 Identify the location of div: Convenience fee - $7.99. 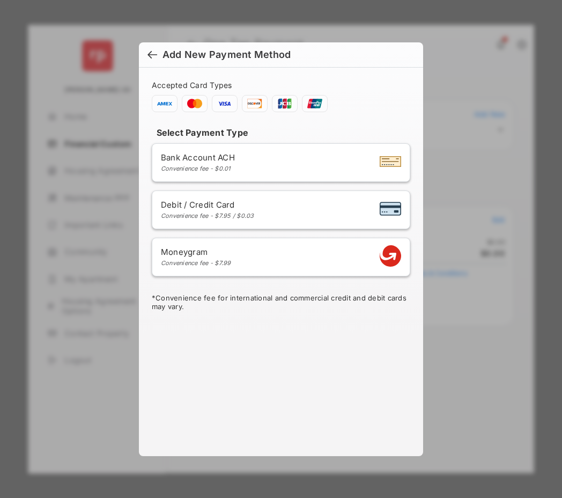
(196, 263).